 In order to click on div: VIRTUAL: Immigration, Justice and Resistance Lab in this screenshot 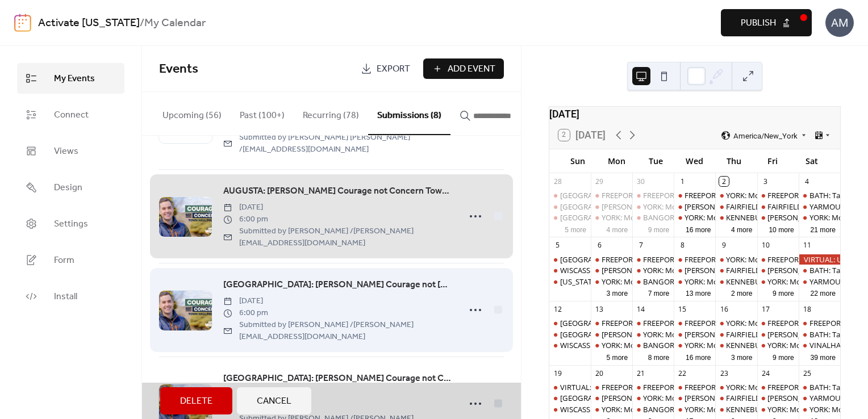, I will do `click(570, 388)`.